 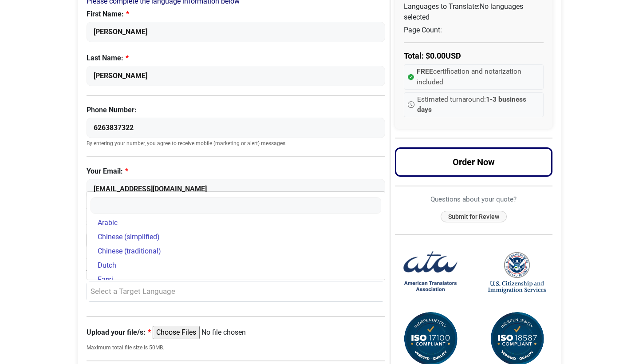 What do you see at coordinates (236, 58) in the screenshot?
I see `label: Last Name:` at bounding box center [236, 58].